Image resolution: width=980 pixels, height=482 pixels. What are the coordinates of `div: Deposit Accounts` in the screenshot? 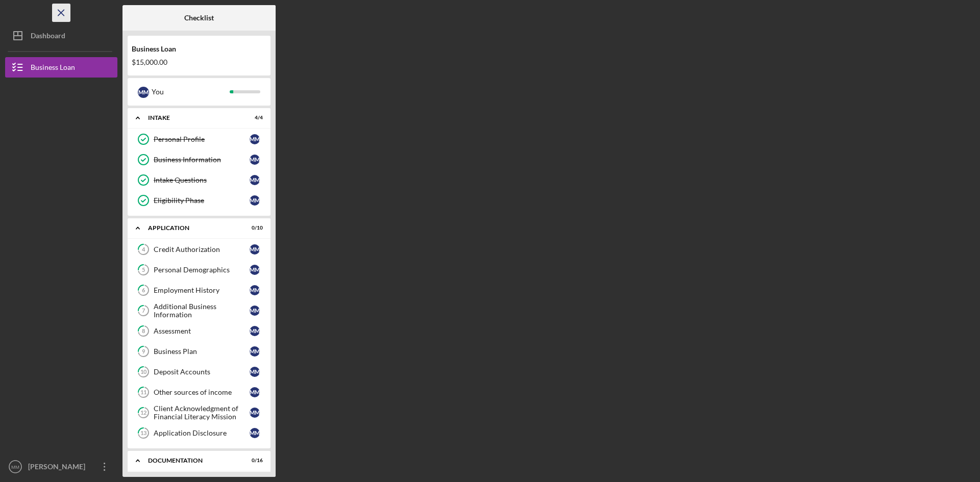 It's located at (201, 371).